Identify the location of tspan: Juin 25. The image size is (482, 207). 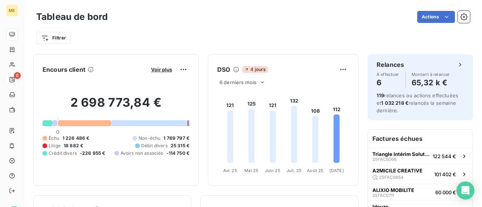
(272, 171).